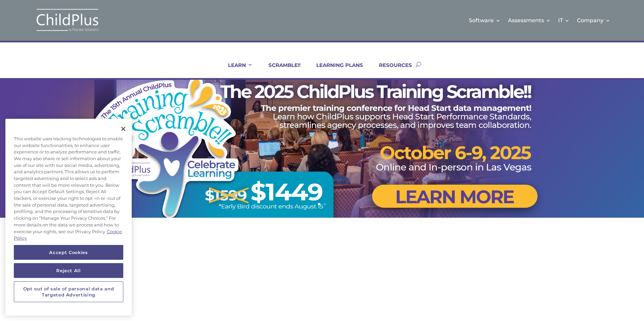 The width and height of the screenshot is (644, 321). Describe the element at coordinates (391, 70) in the screenshot. I see `a: RESOURCES` at that location.